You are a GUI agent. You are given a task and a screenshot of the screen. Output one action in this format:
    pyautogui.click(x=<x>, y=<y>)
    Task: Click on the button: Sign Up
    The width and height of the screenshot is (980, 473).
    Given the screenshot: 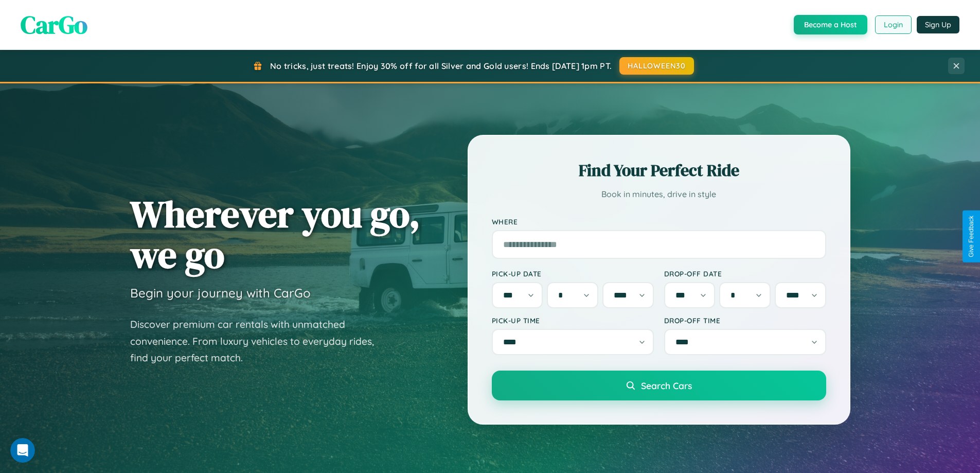 What is the action you would take?
    pyautogui.click(x=938, y=24)
    